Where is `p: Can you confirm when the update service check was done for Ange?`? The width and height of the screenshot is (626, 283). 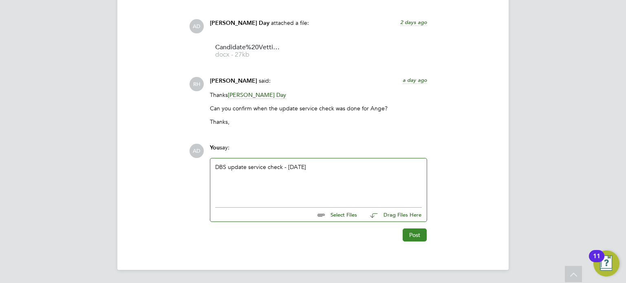
p: Can you confirm when the update service check was done for Ange? is located at coordinates (318, 108).